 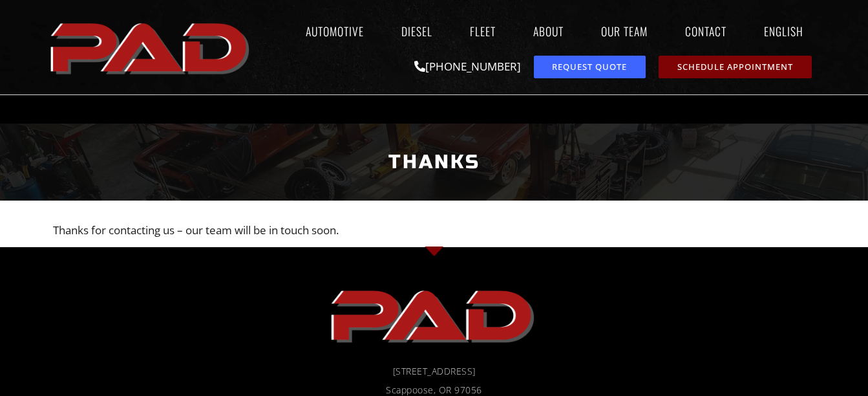 What do you see at coordinates (417, 31) in the screenshot?
I see `a: Diesel` at bounding box center [417, 31].